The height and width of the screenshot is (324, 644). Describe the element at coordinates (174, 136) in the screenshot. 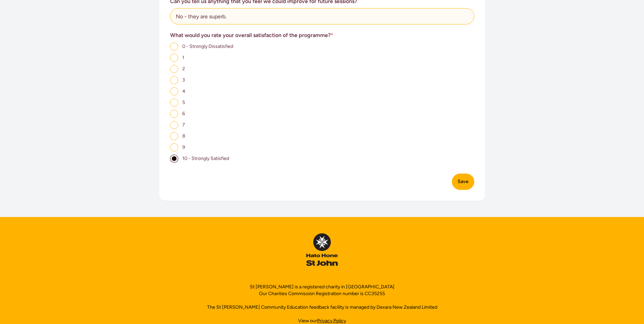

I see `input: 8` at that location.